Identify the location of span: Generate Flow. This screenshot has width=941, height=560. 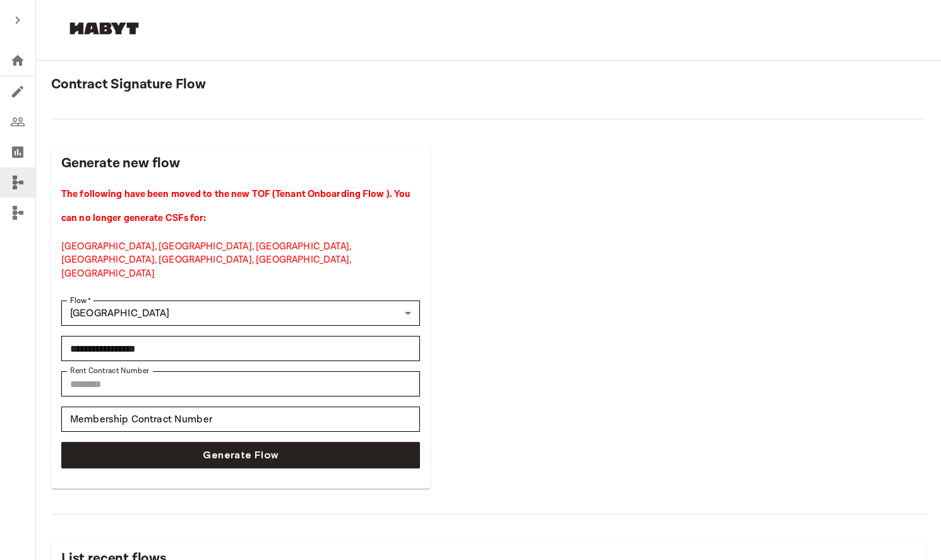
(240, 455).